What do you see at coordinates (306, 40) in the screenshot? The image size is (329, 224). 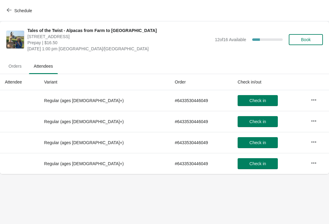 I see `button: Book` at bounding box center [306, 40].